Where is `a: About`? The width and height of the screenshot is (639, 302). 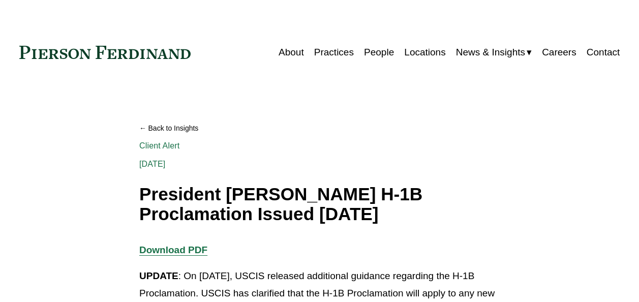 a: About is located at coordinates (291, 52).